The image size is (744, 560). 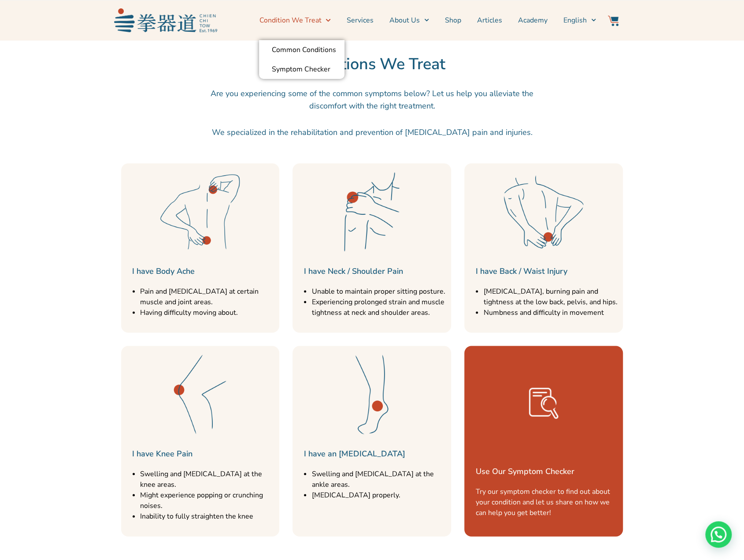 I want to click on span: English, so click(x=575, y=20).